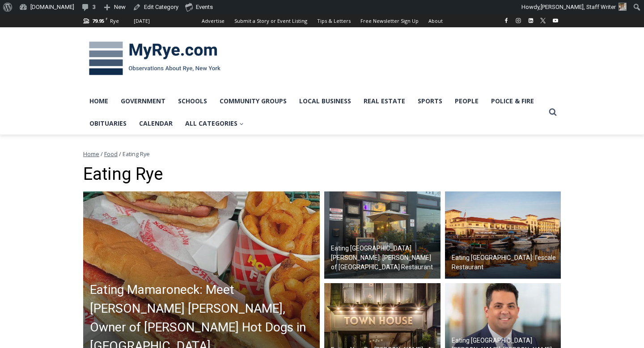  What do you see at coordinates (91, 154) in the screenshot?
I see `span: Home` at bounding box center [91, 154].